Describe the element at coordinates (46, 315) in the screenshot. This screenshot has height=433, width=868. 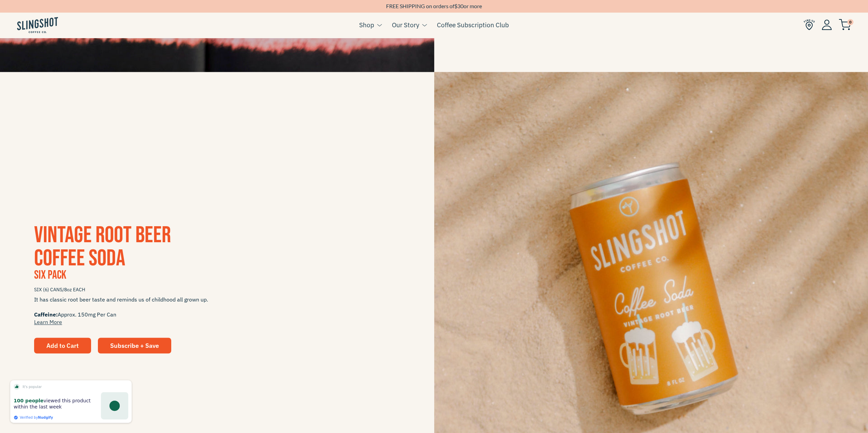
I see `span: Caffeine:` at that location.